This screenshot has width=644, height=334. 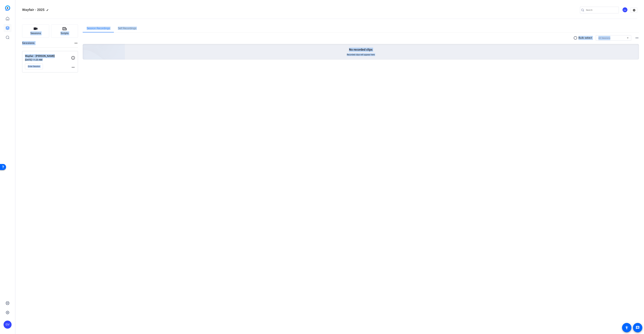 I want to click on ngx-avatar: Gert Viljoen, so click(x=625, y=10).